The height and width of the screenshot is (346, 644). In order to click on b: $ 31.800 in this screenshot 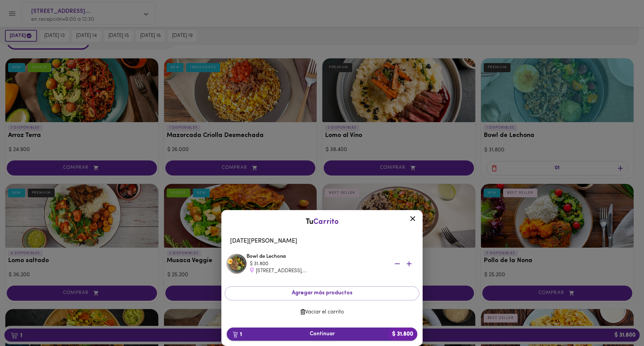, I will do `click(402, 334)`.